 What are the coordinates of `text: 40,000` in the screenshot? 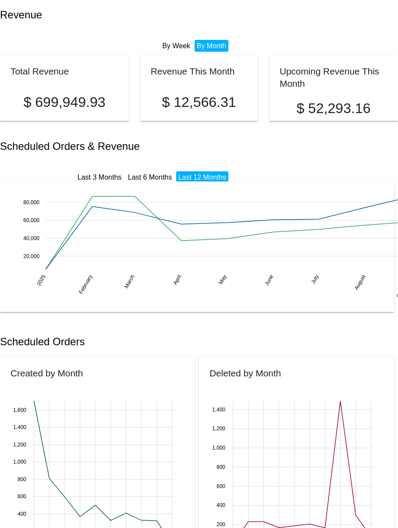 It's located at (31, 238).